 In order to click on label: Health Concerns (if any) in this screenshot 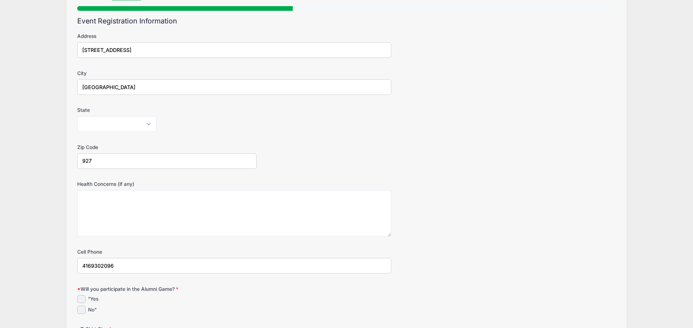, I will do `click(167, 184)`.